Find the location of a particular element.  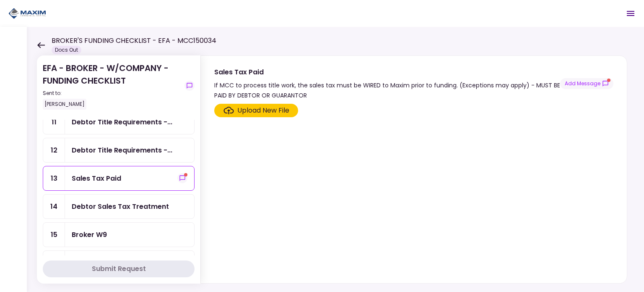

div: Submit Request is located at coordinates (119, 269).